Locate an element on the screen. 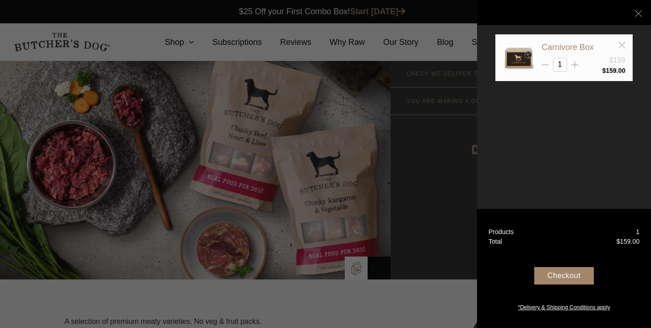 Image resolution: width=651 pixels, height=328 pixels. a: Products 1 Total $159.00 Checkout is located at coordinates (564, 268).